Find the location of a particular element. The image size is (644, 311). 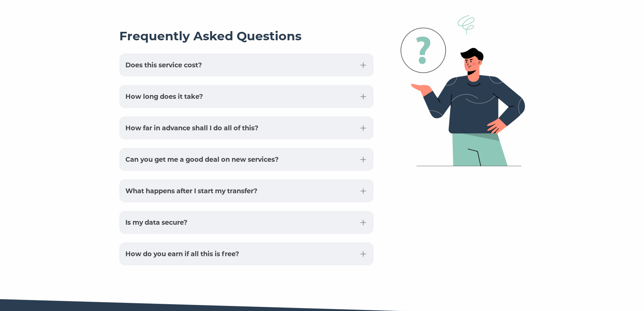

button: Is my data secure? is located at coordinates (246, 222).